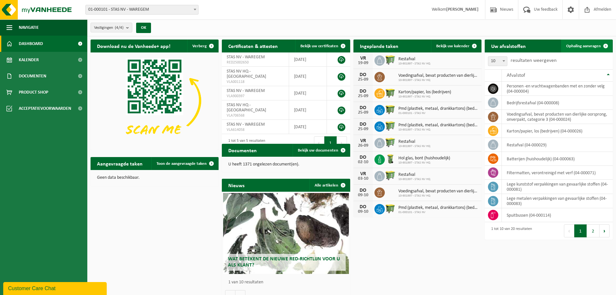 This screenshot has height=295, width=616. What do you see at coordinates (390, 159) in the screenshot?
I see `img: WB-0140-HPE-GN-50` at bounding box center [390, 159].